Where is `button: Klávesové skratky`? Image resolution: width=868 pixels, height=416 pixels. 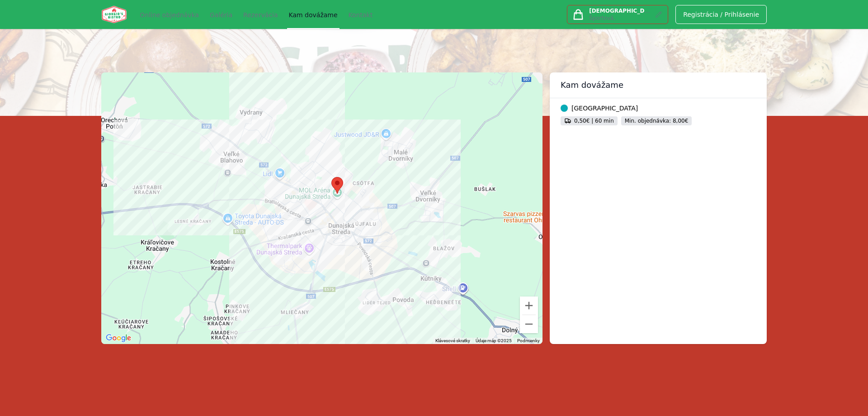 button: Klávesové skratky is located at coordinates (452, 341).